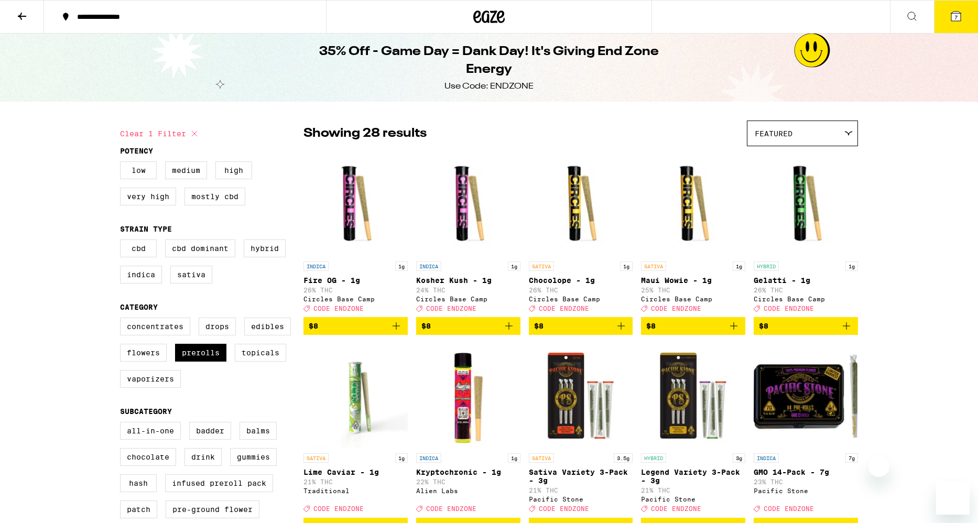 The width and height of the screenshot is (978, 523). Describe the element at coordinates (806, 472) in the screenshot. I see `p: GMO 14-Pack - 7g` at that location.